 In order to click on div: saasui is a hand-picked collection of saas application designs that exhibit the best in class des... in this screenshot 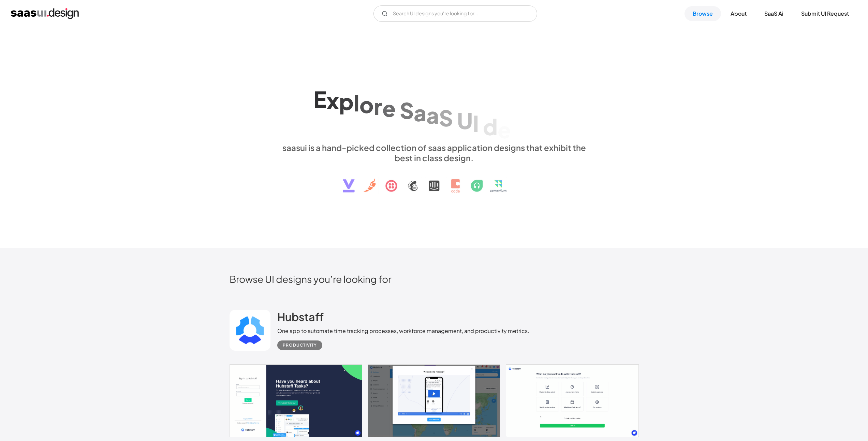, I will do `click(434, 153)`.